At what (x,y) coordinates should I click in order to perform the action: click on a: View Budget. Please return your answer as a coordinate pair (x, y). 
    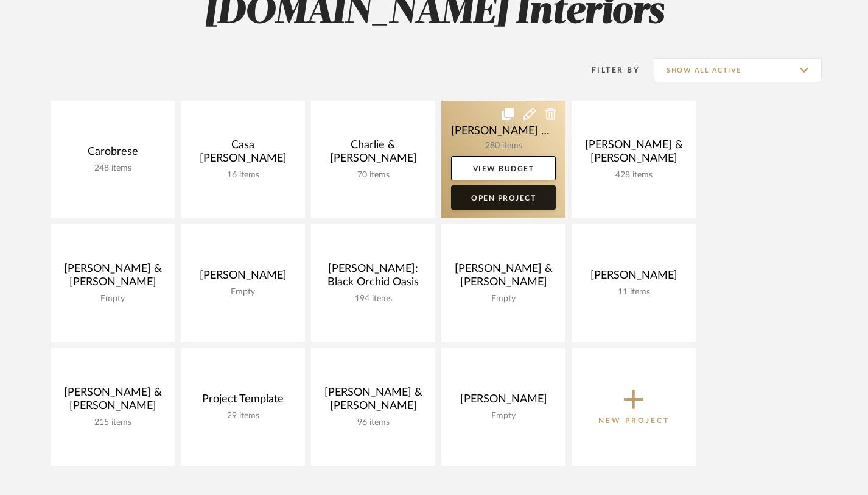
    Looking at the image, I should click on (504, 168).